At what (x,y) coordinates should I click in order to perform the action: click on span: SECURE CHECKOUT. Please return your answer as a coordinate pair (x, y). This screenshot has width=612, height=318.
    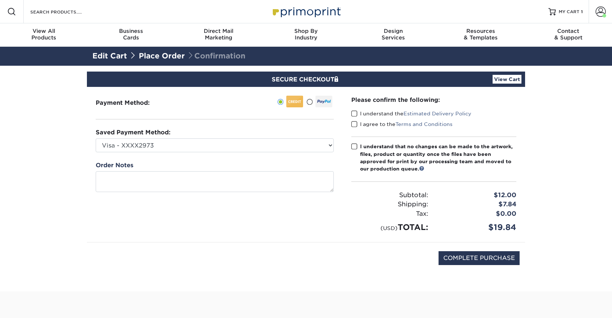
    Looking at the image, I should click on (306, 79).